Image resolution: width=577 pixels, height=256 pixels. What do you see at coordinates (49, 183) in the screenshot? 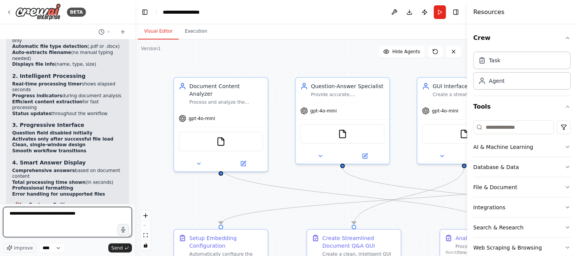
I see `strong: Total processing time shown` at bounding box center [49, 183].